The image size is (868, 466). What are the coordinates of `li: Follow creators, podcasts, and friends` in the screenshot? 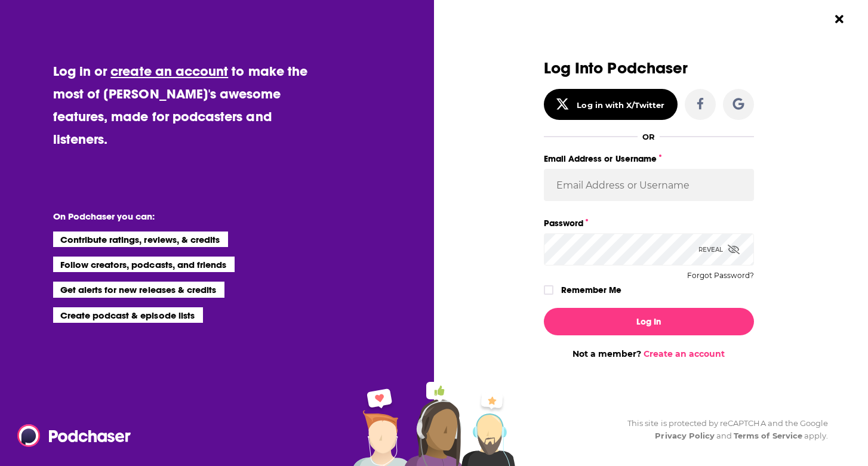 It's located at (144, 265).